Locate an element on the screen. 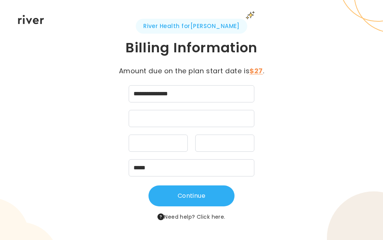  h1: Billing Information is located at coordinates (192, 48).